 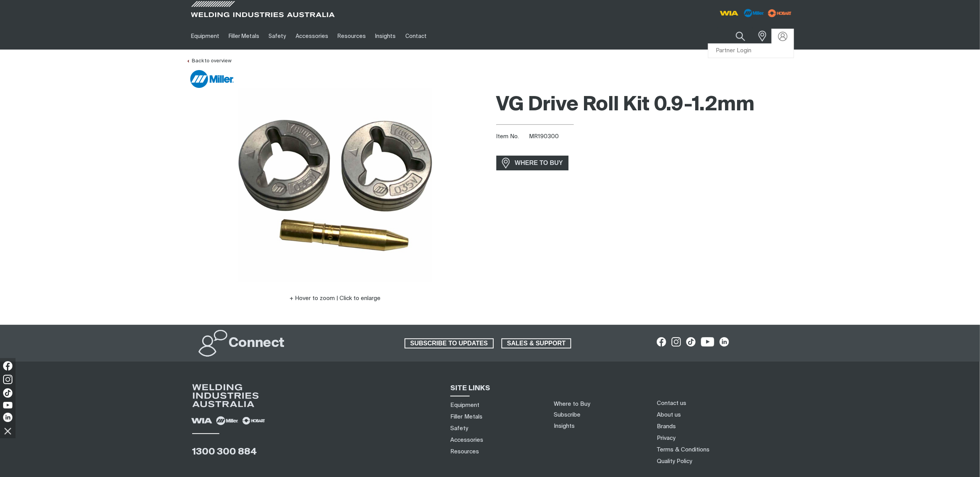 I want to click on a: Terms & Conditions, so click(x=683, y=449).